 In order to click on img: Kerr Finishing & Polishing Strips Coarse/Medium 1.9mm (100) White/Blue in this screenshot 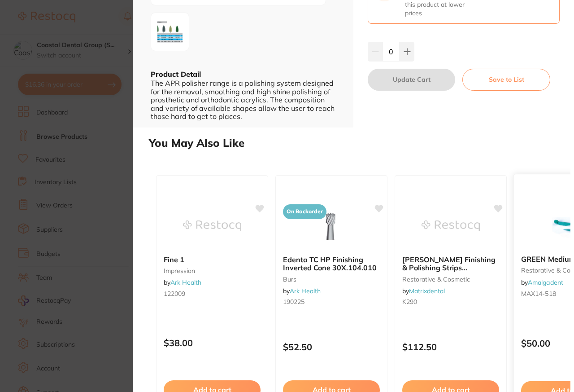, I will do `click(451, 226)`.